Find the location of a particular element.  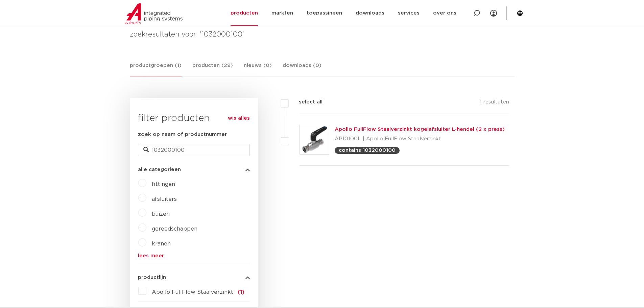

span: gereedschappen is located at coordinates (175, 229).